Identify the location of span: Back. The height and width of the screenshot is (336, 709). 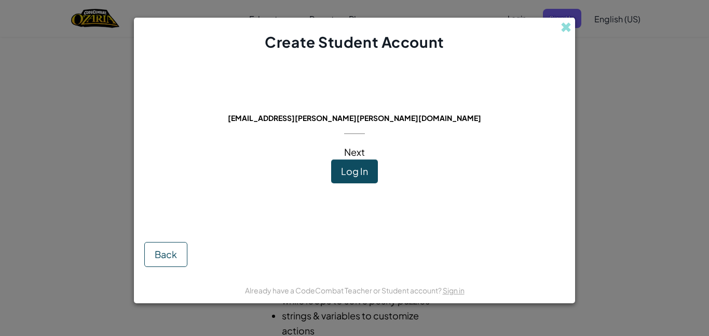
(165, 254).